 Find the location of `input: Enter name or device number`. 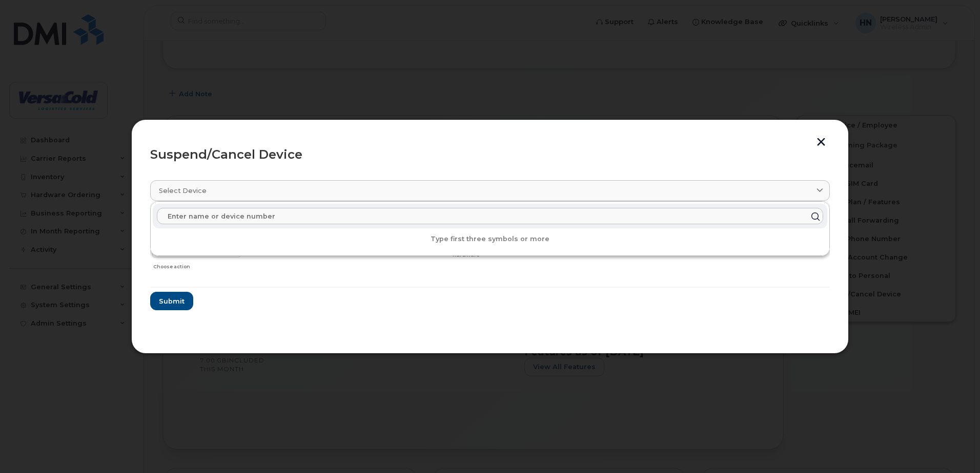

input: Enter name or device number is located at coordinates (490, 216).